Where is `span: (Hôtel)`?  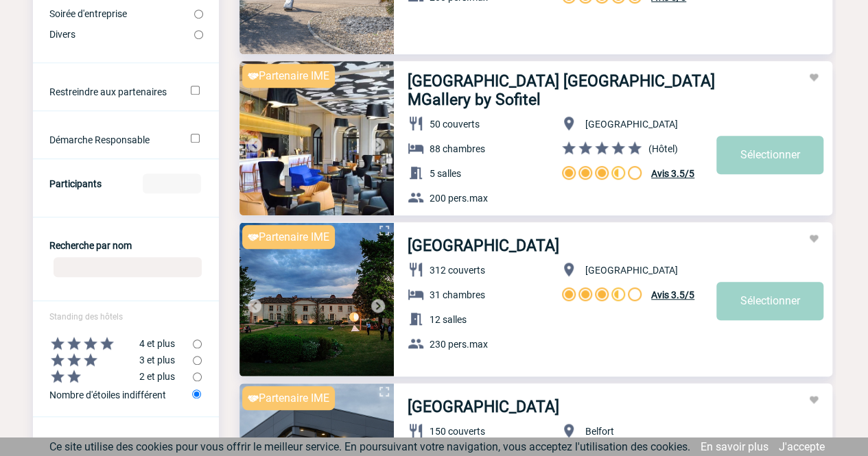
span: (Hôtel) is located at coordinates (663, 149).